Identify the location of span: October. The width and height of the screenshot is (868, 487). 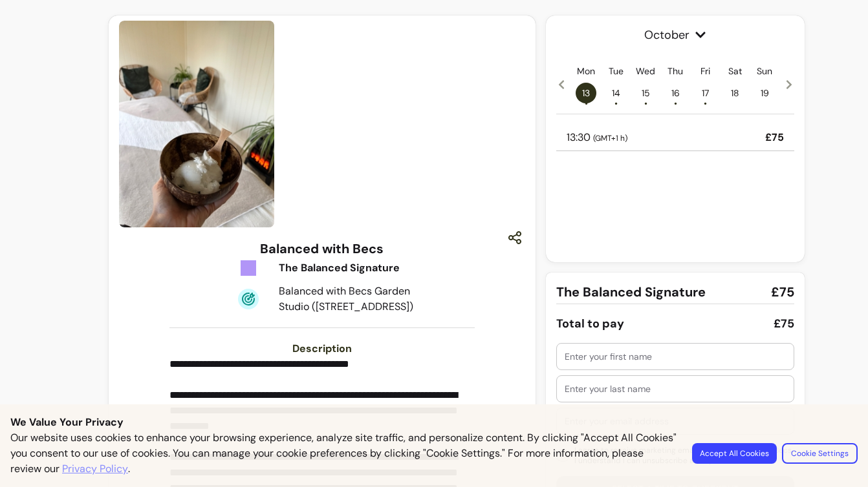
(675, 35).